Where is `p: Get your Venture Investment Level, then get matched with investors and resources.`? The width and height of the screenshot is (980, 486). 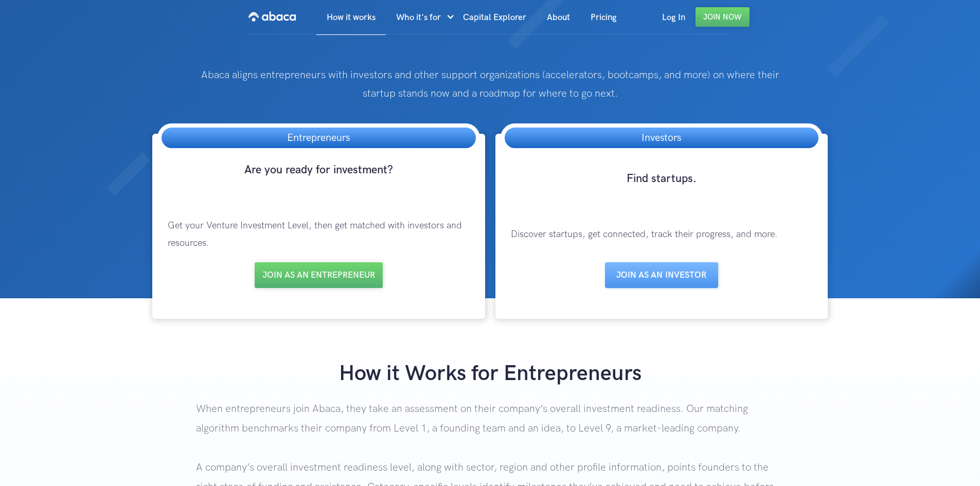
p: Get your Venture Investment Level, then get matched with investors and resources. is located at coordinates (318, 234).